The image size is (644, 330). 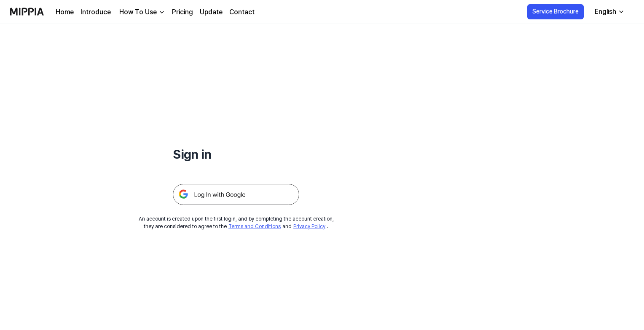 I want to click on a: Home, so click(x=64, y=12).